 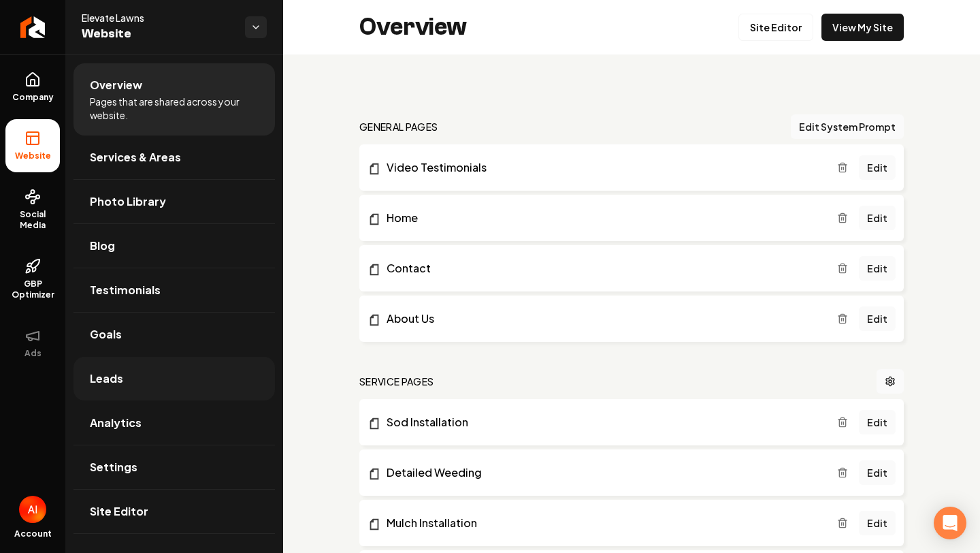 I want to click on a: Social Media, so click(x=33, y=210).